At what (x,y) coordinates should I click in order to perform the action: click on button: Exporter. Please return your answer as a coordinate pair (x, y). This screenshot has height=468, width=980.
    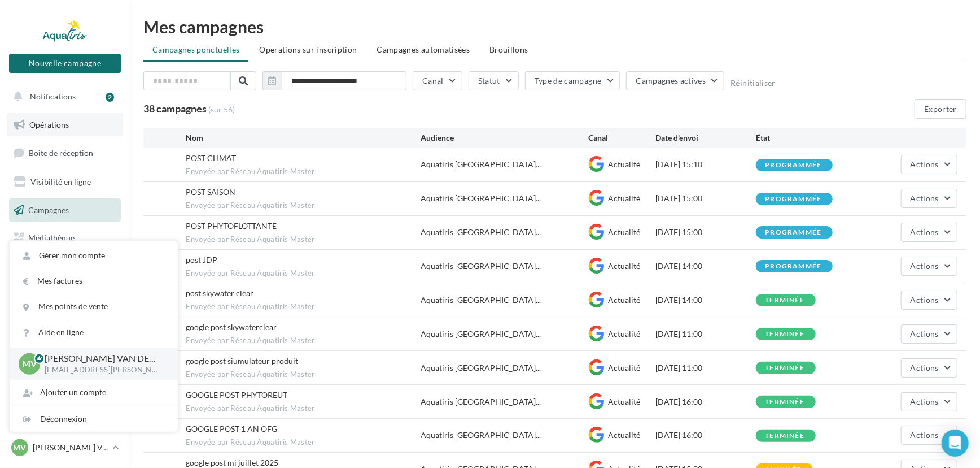
    Looking at the image, I should click on (941, 109).